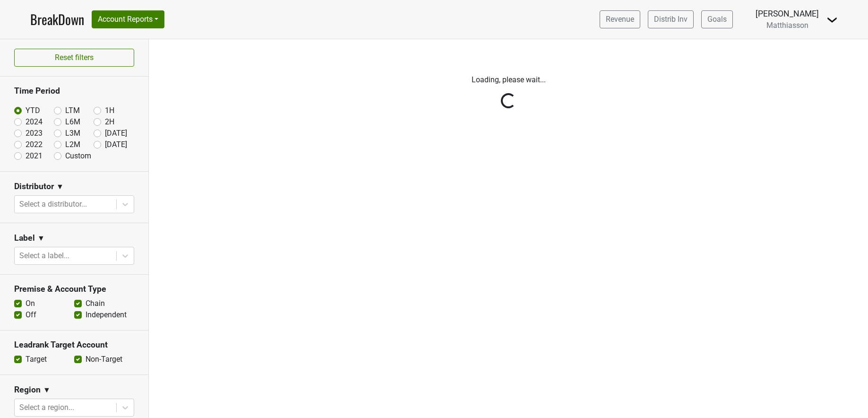 The height and width of the screenshot is (418, 868). I want to click on p: Loading, please wait..., so click(508, 80).